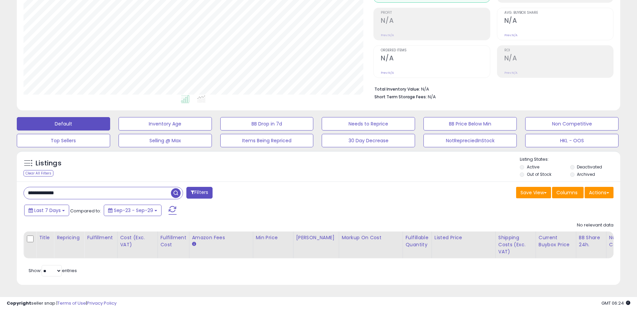 This screenshot has height=310, width=637. Describe the element at coordinates (589, 167) in the screenshot. I see `label: Deactivated` at that location.